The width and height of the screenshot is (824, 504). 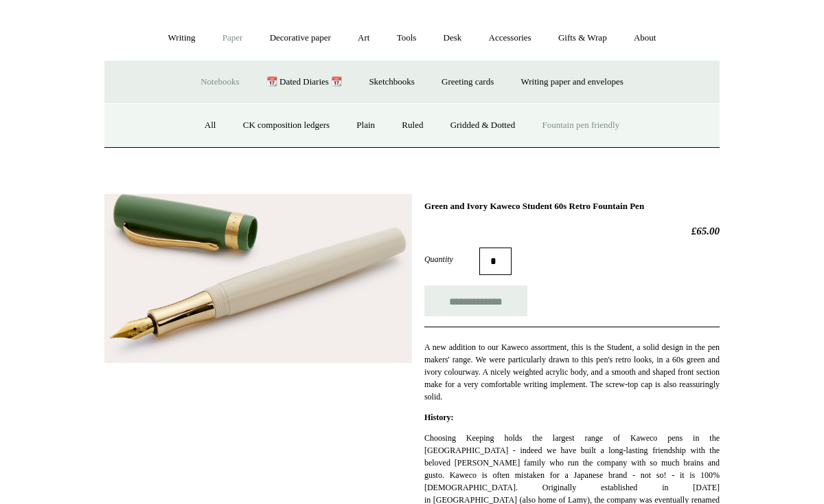 What do you see at coordinates (258, 278) in the screenshot?
I see `img: Green and Ivory Kaweco Student 60s Retro Fountain Pen` at bounding box center [258, 278].